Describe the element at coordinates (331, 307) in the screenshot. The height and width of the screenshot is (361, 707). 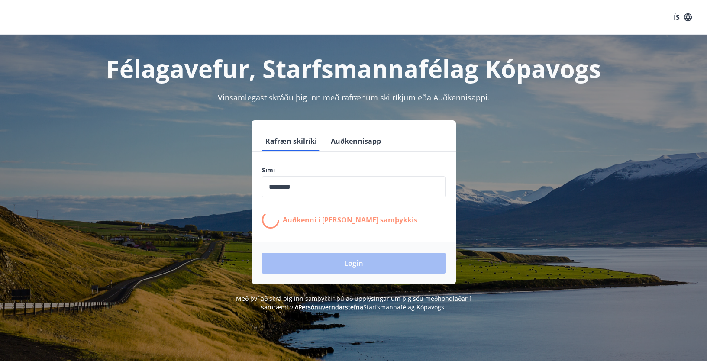
I see `a: Persónuverndarstefna` at that location.